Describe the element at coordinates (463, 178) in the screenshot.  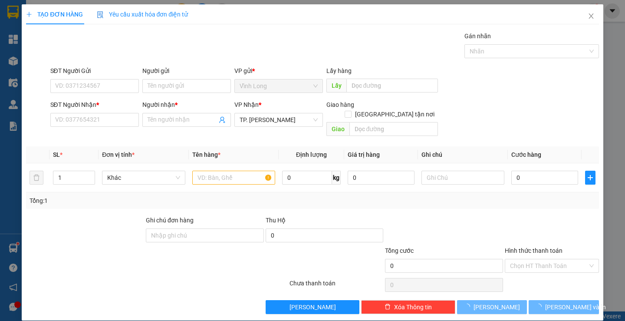
I see `input: Ghi Chú` at that location.